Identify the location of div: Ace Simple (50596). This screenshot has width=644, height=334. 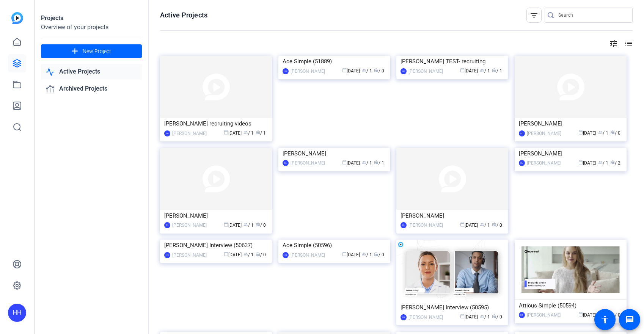
(334, 245).